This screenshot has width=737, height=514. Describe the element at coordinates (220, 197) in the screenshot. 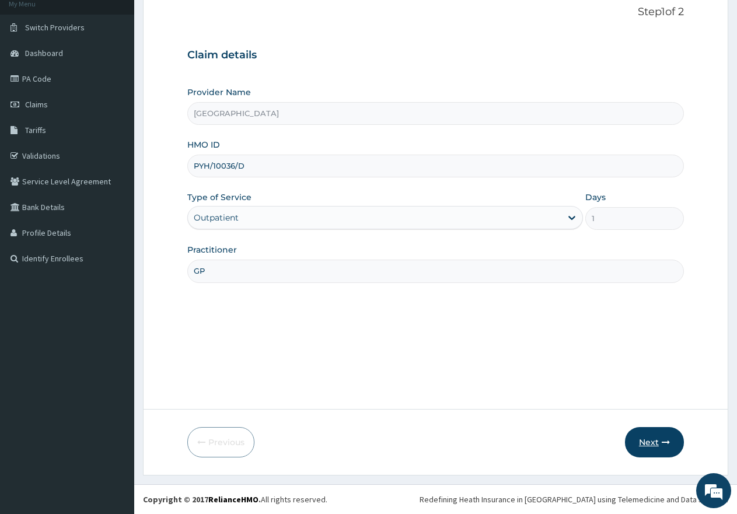

I see `label: Type of Service` at that location.